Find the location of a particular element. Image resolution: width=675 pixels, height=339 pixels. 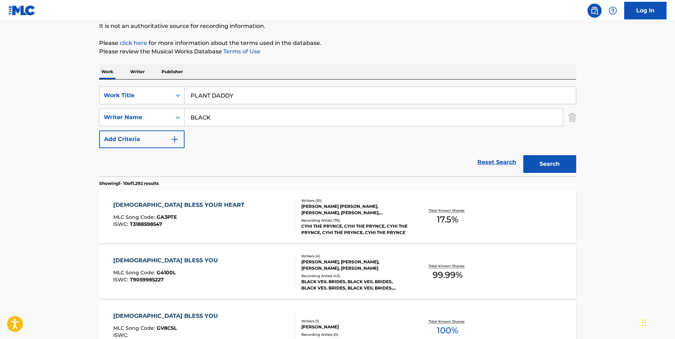

div: Recording Artists ( 76 ) is located at coordinates (355, 220).